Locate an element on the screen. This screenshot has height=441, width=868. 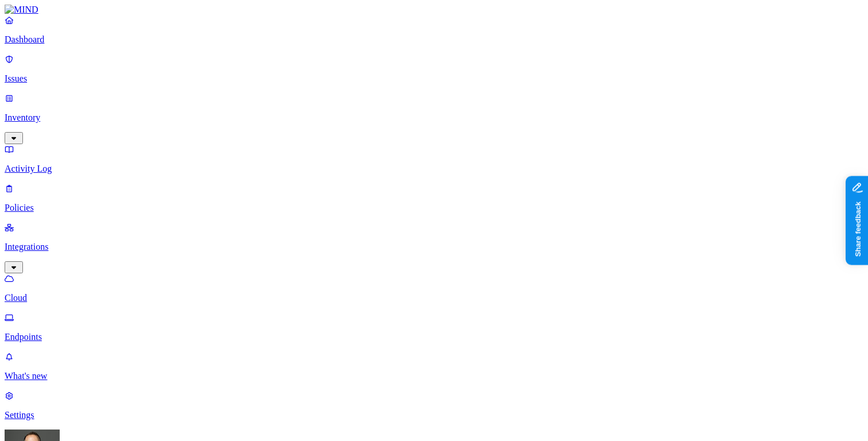
a: Issues is located at coordinates (434, 69).